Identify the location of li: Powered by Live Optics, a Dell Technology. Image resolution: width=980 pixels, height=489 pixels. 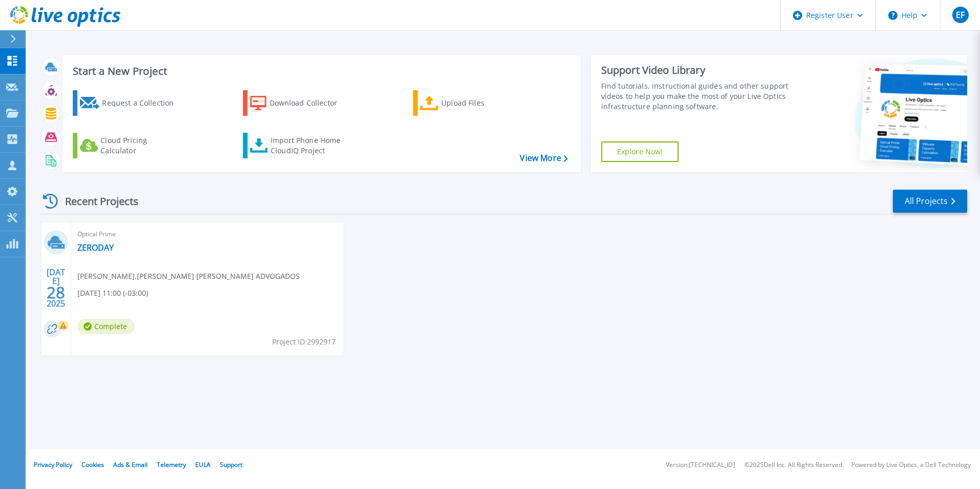
(911, 465).